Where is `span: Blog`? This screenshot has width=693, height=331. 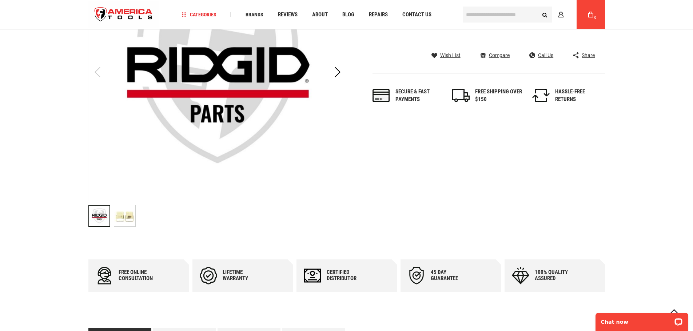 span: Blog is located at coordinates (348, 15).